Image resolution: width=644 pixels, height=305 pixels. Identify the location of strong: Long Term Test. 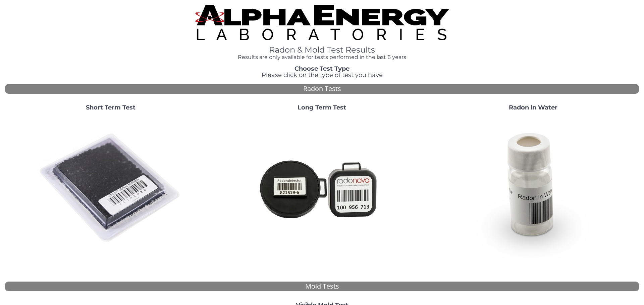
(322, 107).